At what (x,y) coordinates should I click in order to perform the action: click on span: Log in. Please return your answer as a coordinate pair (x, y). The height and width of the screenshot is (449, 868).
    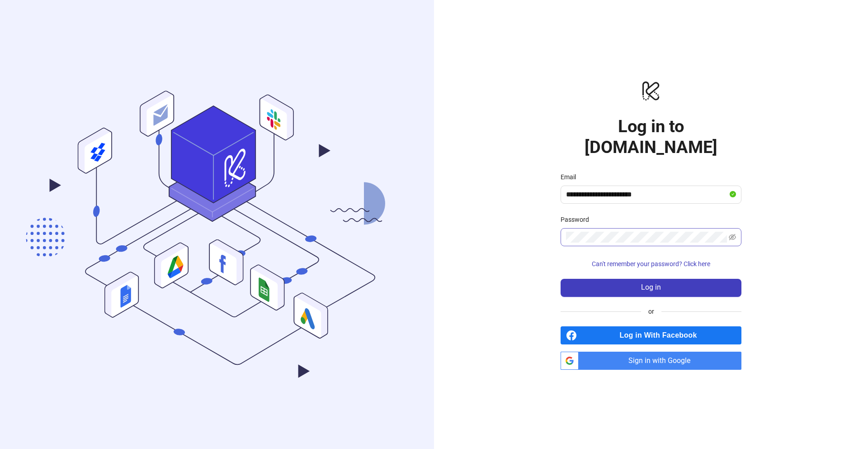
    Looking at the image, I should click on (651, 287).